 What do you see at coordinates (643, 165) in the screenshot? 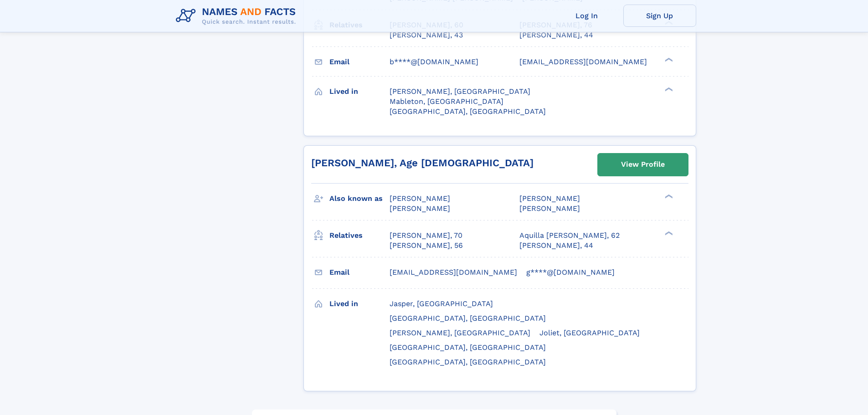
I see `div: View Profile` at bounding box center [643, 165].